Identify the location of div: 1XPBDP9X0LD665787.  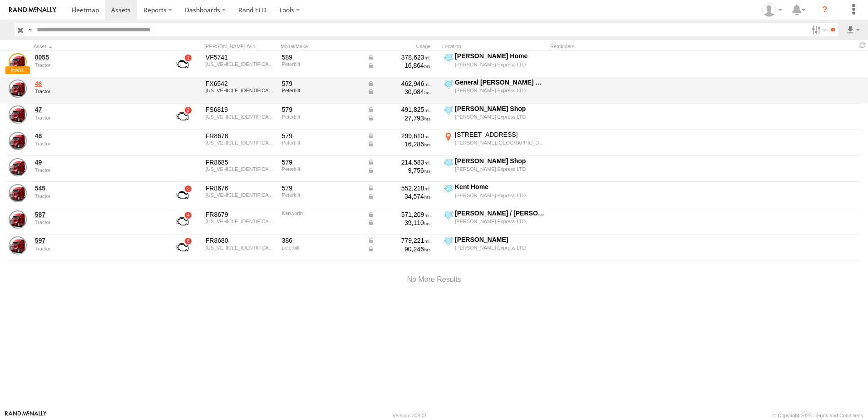
(241, 117).